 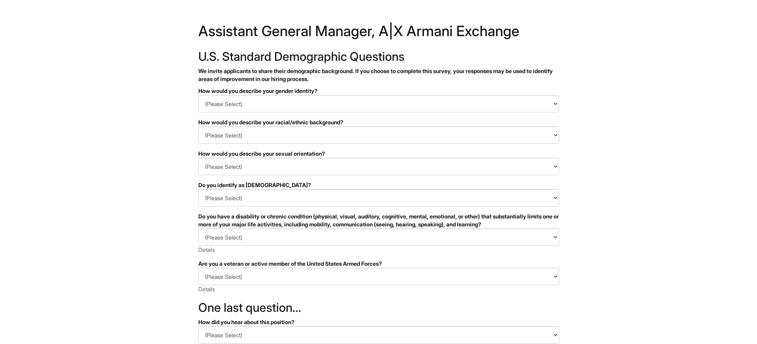 What do you see at coordinates (379, 122) in the screenshot?
I see `div: How would you describe your racial/ethnic background?` at bounding box center [379, 122].